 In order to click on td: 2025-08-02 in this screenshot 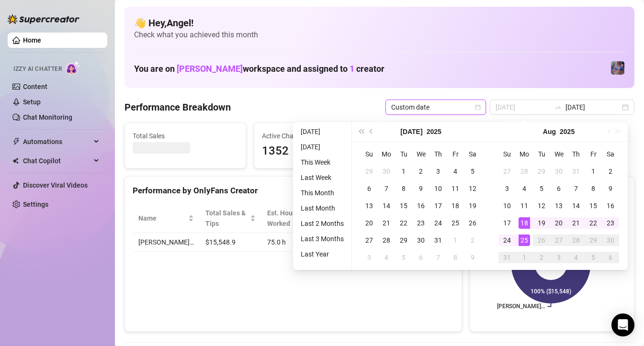, I will do `click(473, 240)`.